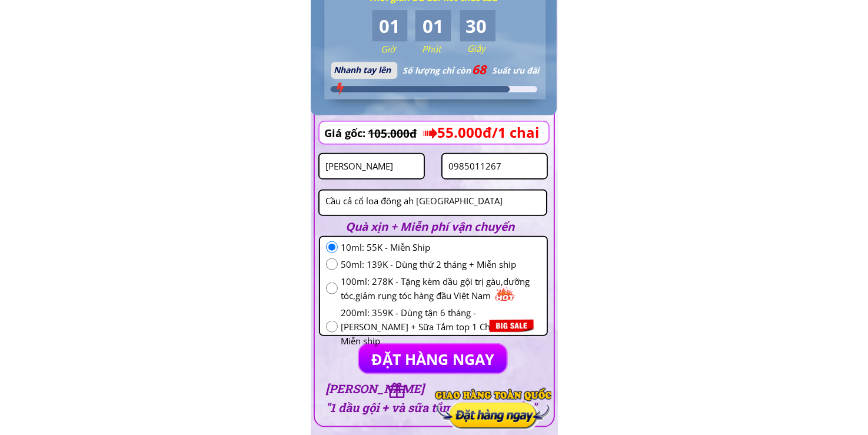 This screenshot has width=868, height=435. What do you see at coordinates (403, 49) in the screenshot?
I see `h3: Giờ` at bounding box center [403, 49].